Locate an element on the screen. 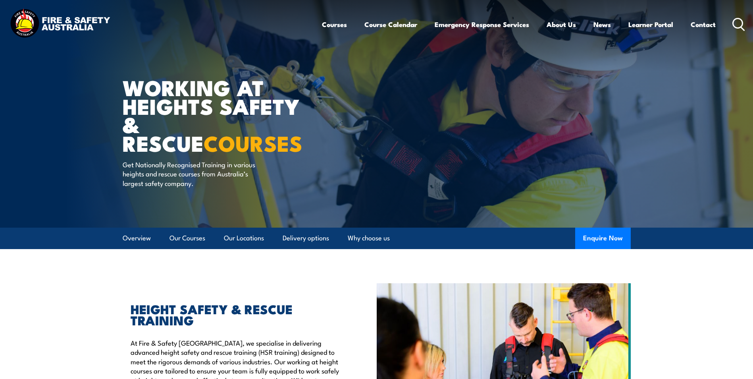  a: About Us is located at coordinates (561, 24).